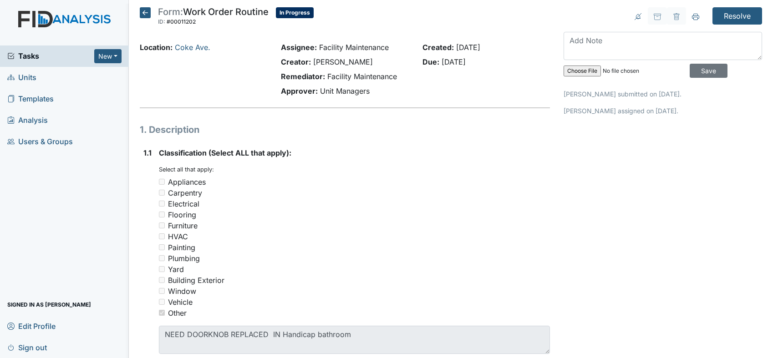 The width and height of the screenshot is (773, 358). Describe the element at coordinates (162, 236) in the screenshot. I see `input: HVAC` at that location.